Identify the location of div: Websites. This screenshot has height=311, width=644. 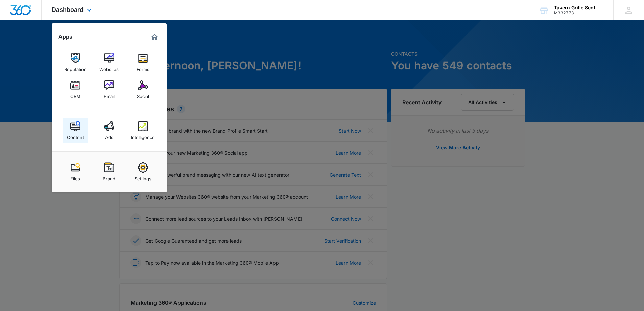
(109, 67).